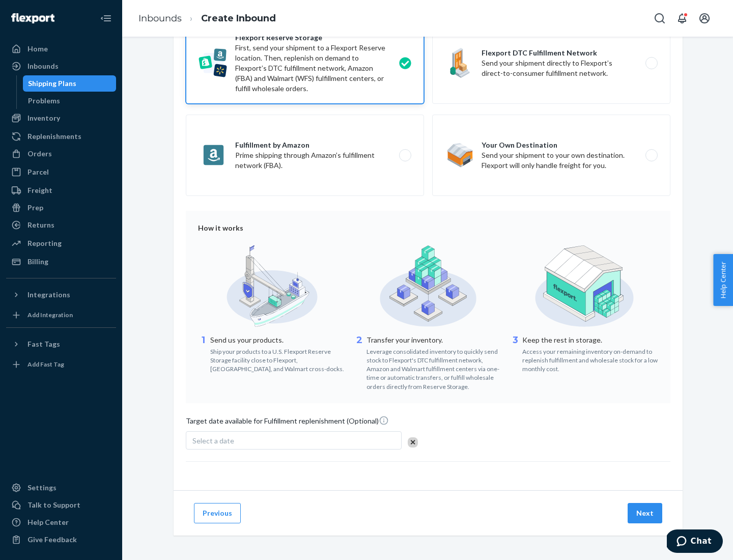 The height and width of the screenshot is (560, 733). Describe the element at coordinates (61, 225) in the screenshot. I see `a: Returns` at that location.